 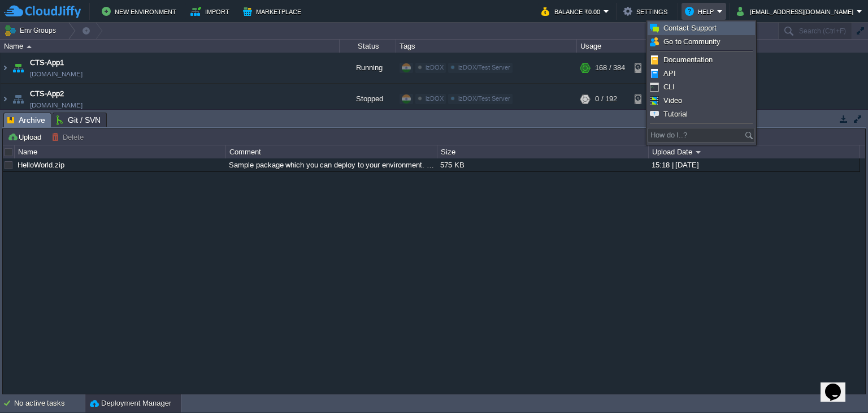 What do you see at coordinates (49, 403) in the screenshot?
I see `div: No active tasks` at bounding box center [49, 403].